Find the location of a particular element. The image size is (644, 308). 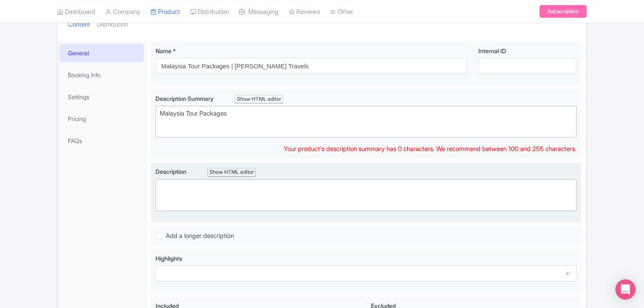

a: Content is located at coordinates (79, 25).